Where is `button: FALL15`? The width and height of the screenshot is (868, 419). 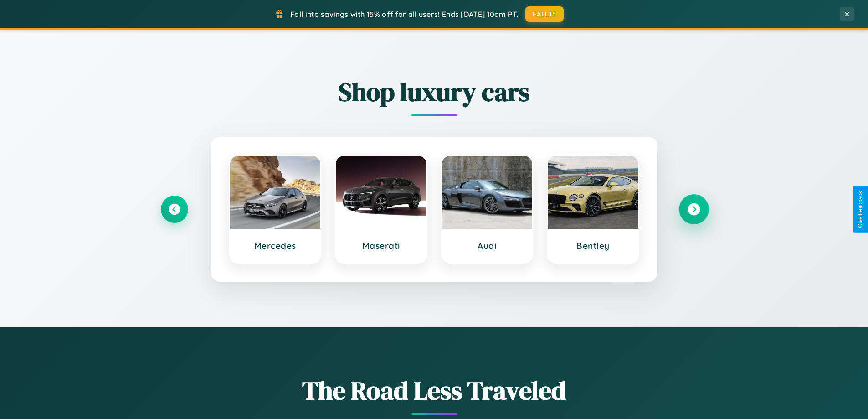 button: FALL15 is located at coordinates (545, 14).